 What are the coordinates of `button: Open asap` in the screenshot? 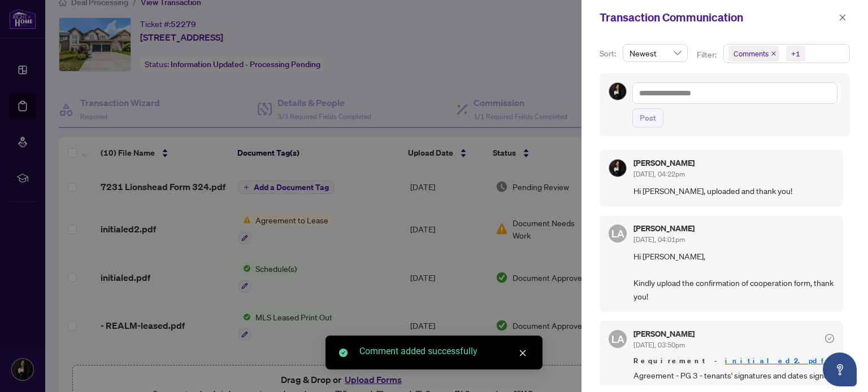 It's located at (840, 369).